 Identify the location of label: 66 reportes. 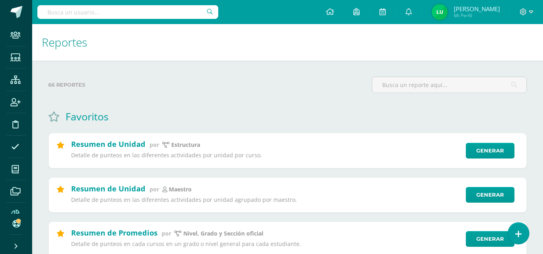
(207, 85).